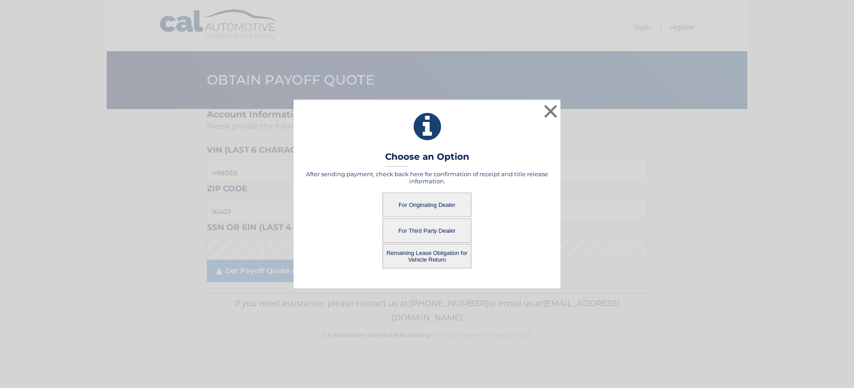  Describe the element at coordinates (427, 178) in the screenshot. I see `h5: After sending payment, check back here for confirmation of receipt and title release information.` at that location.